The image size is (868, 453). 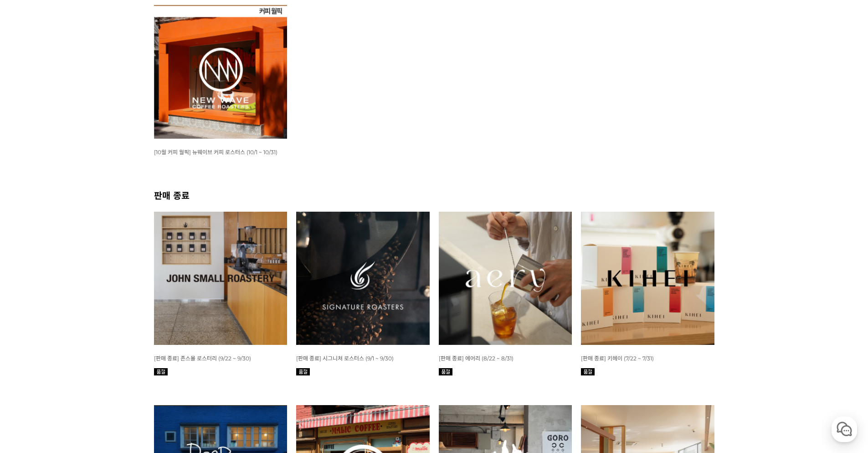 What do you see at coordinates (476, 358) in the screenshot?
I see `a: [판매 종료] 에어리 (8/22 ~ 8/31)` at bounding box center [476, 358].